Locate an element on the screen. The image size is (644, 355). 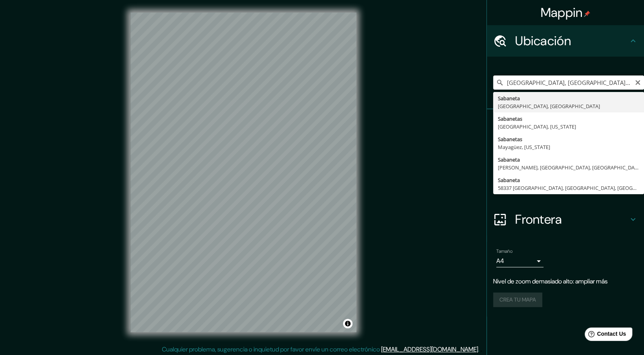
h4: Frontera is located at coordinates (572, 219).